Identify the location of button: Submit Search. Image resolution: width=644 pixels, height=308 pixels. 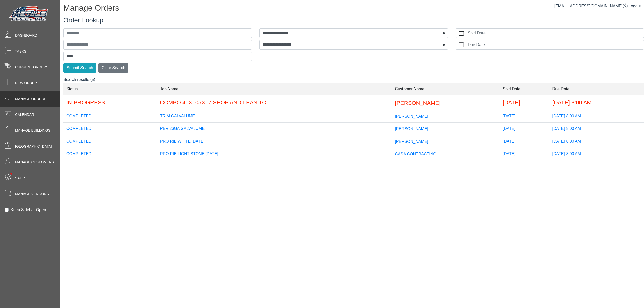
(80, 68).